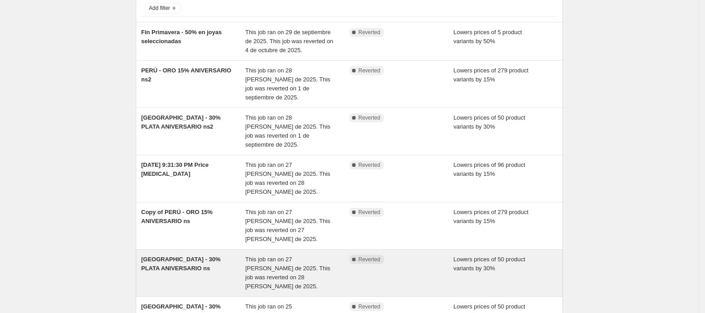 The height and width of the screenshot is (313, 705). Describe the element at coordinates (490, 169) in the screenshot. I see `span: Lowers prices of 96 product variants by 15%` at that location.